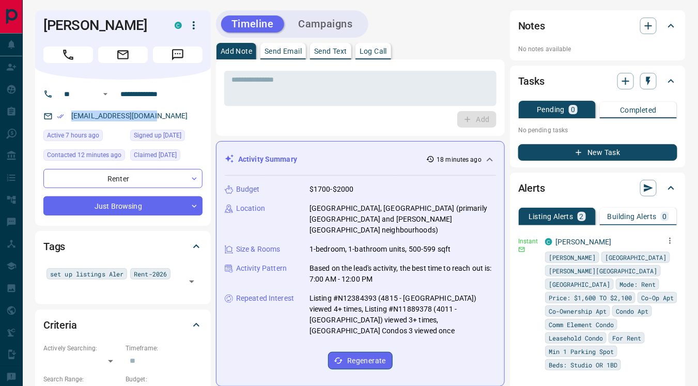 The width and height of the screenshot is (698, 386). Describe the element at coordinates (373, 51) in the screenshot. I see `p: Log Call` at that location.